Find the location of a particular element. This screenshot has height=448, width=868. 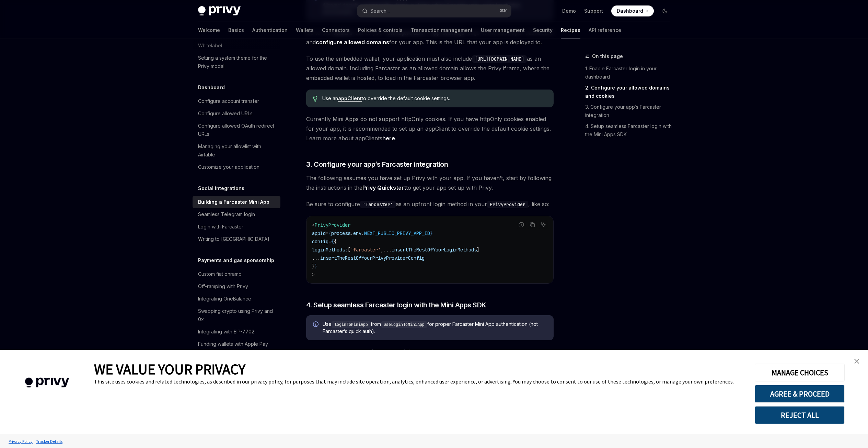

code: loginToMiniApp is located at coordinates (351, 325).